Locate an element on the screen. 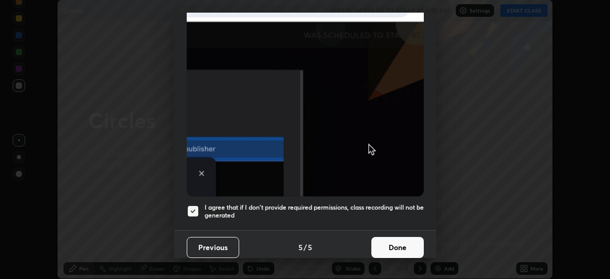 Image resolution: width=610 pixels, height=279 pixels. h5: I agree that if I don't provide required permissions, class recording will not be generated is located at coordinates (314, 211).